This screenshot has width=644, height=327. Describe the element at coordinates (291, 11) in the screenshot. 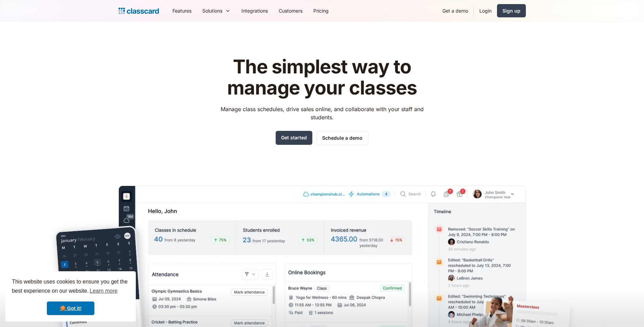

I see `a: Customers` at that location.